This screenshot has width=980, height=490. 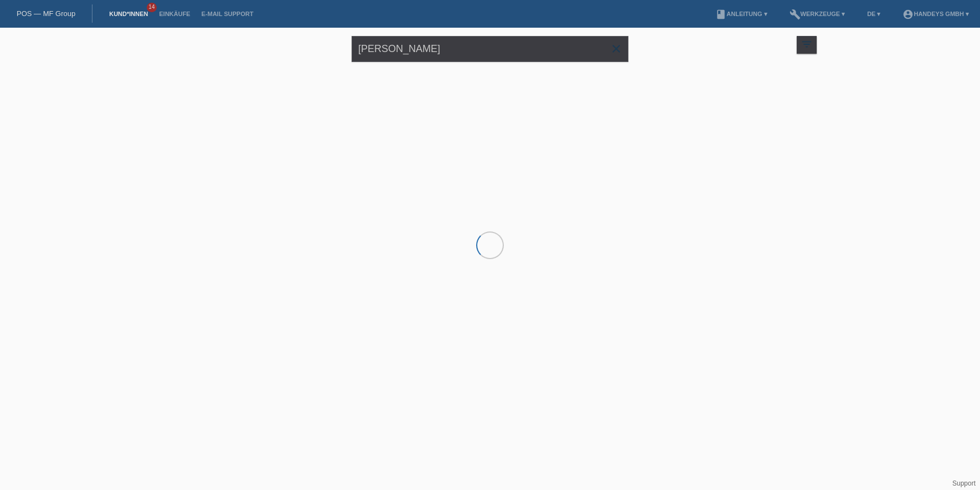 What do you see at coordinates (817, 14) in the screenshot?
I see `a: buildWerkzeuge ▾` at bounding box center [817, 14].